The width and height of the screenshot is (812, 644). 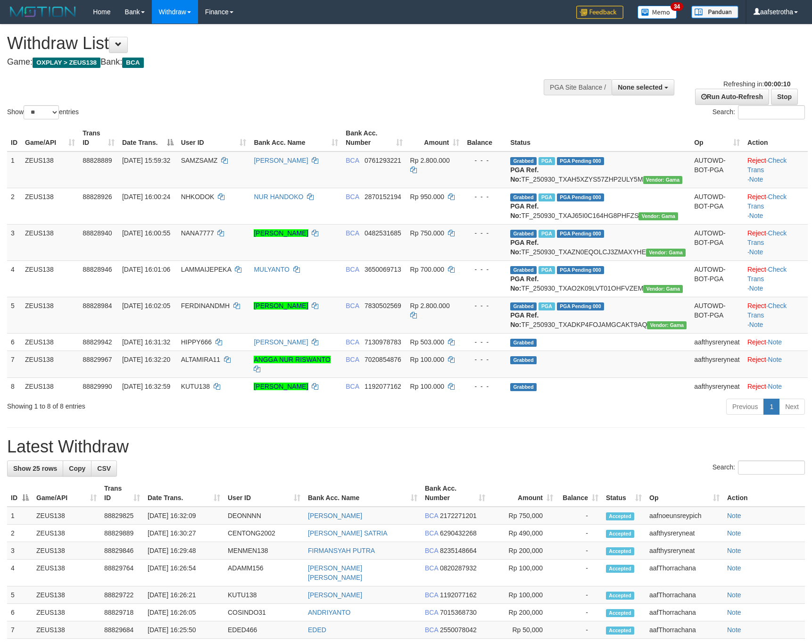 I want to click on input: Search:, so click(x=771, y=112).